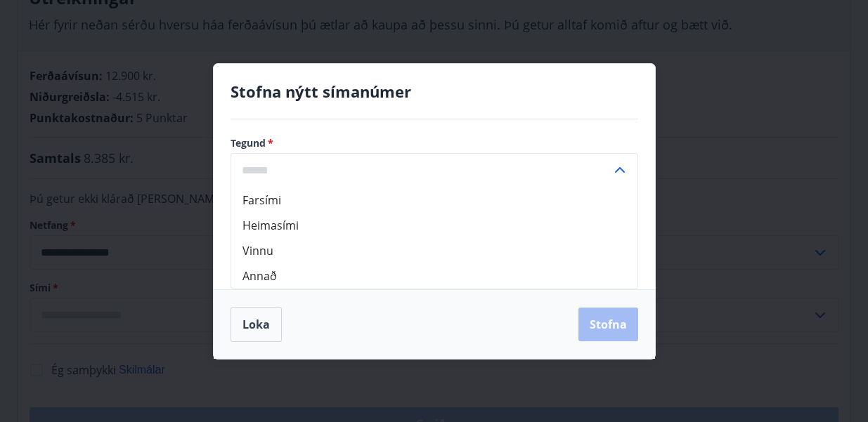 This screenshot has width=868, height=422. I want to click on label: Tegund, so click(434, 144).